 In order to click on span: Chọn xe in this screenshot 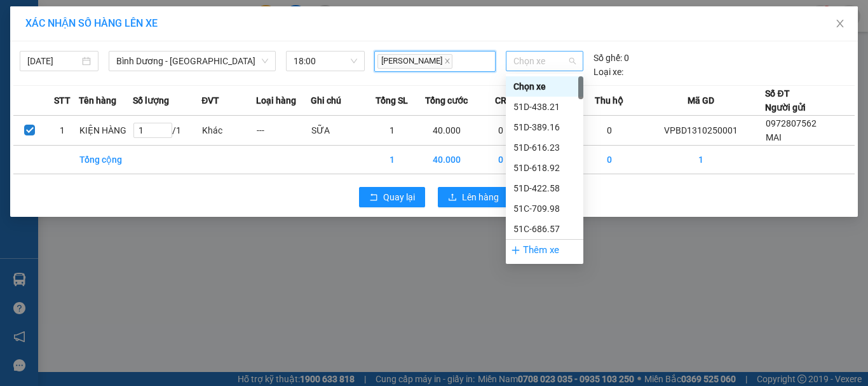, I will do `click(545, 61)`.